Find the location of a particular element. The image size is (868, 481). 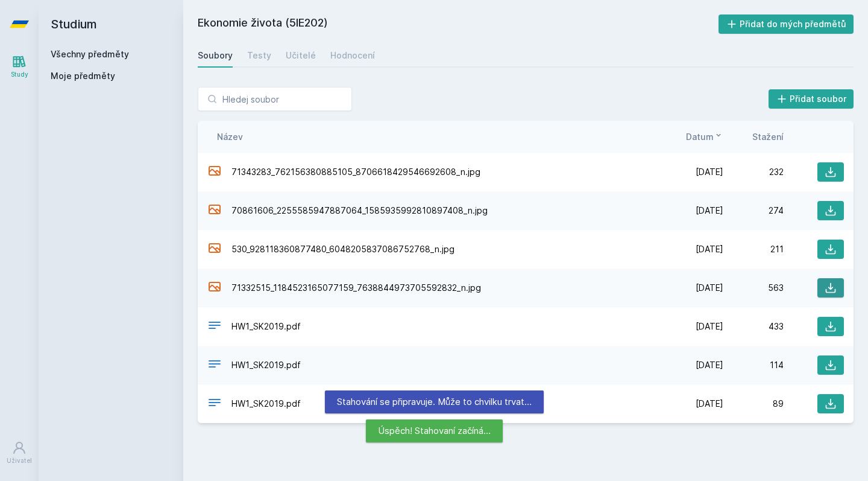

span: 71343283_762156380885105_8706618429546692608_n.jpg is located at coordinates (356, 172).